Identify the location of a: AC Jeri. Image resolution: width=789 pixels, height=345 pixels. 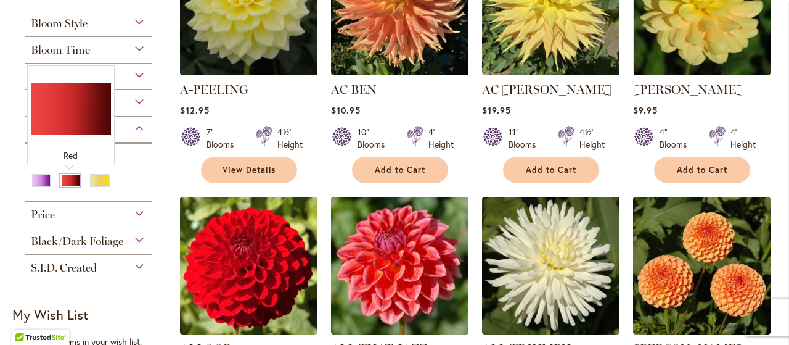
(550, 71).